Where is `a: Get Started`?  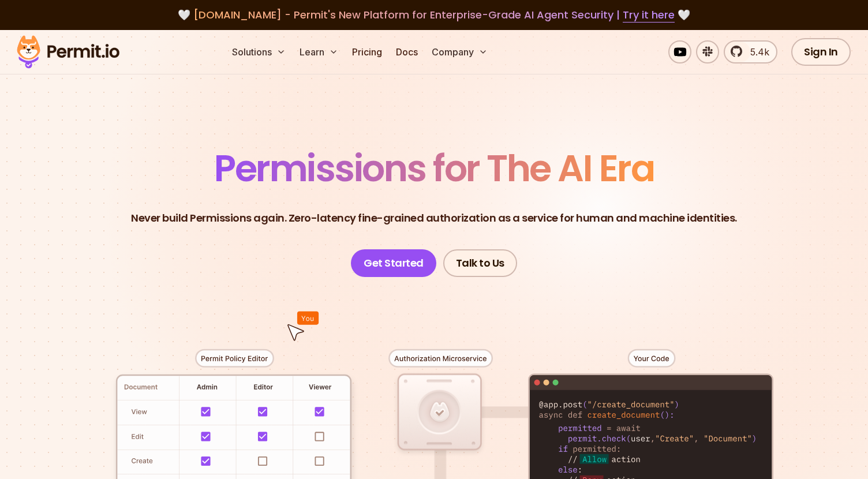
a: Get Started is located at coordinates (393, 263).